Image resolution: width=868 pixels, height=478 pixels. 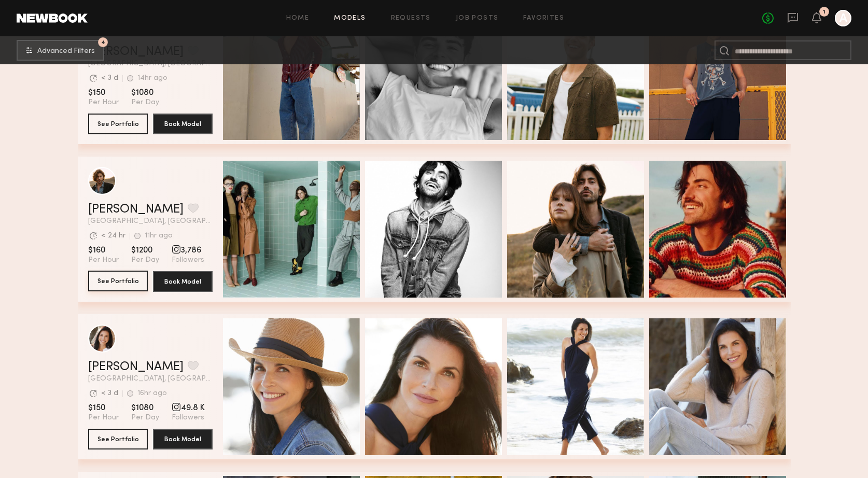 I want to click on button: 4Advanced Filters, so click(x=60, y=50).